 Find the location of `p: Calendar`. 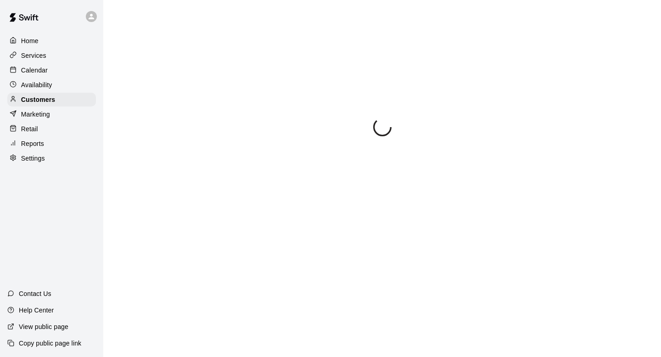

p: Calendar is located at coordinates (34, 70).